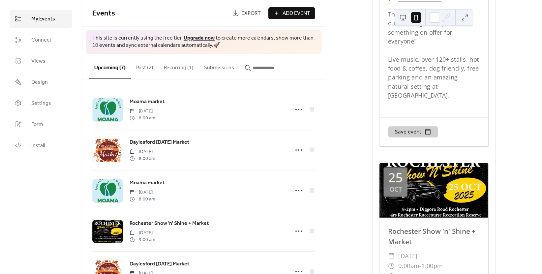  I want to click on button: Save event, so click(413, 132).